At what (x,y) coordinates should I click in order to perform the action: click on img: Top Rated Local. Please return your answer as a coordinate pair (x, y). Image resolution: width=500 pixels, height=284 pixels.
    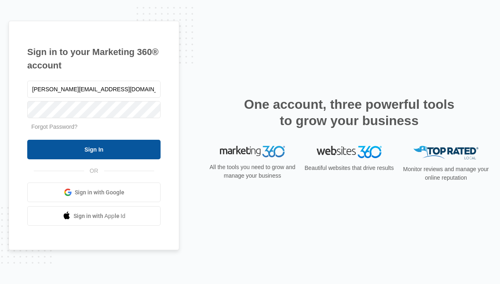
    Looking at the image, I should click on (446, 152).